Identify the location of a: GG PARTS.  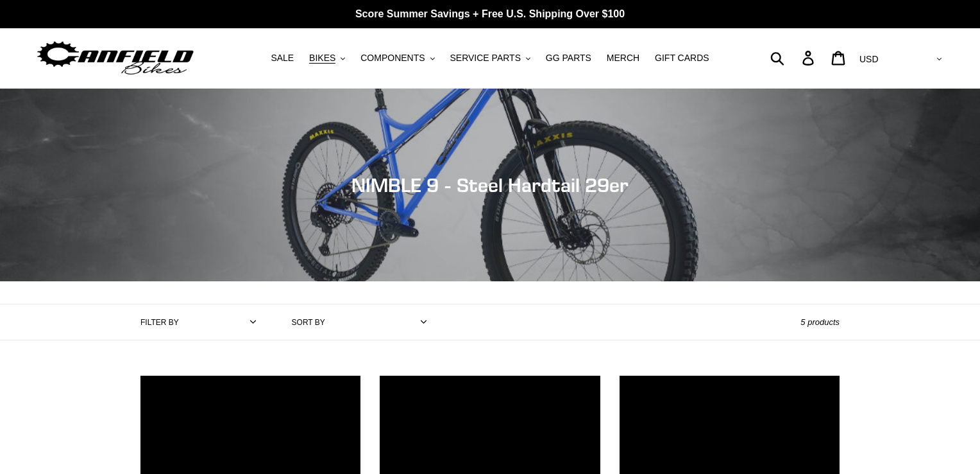
(568, 58).